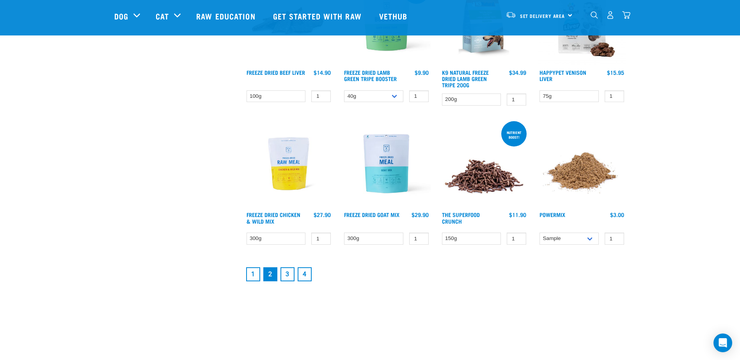  I want to click on a: Freeze Dried Chicken & Wild Mix, so click(273, 218).